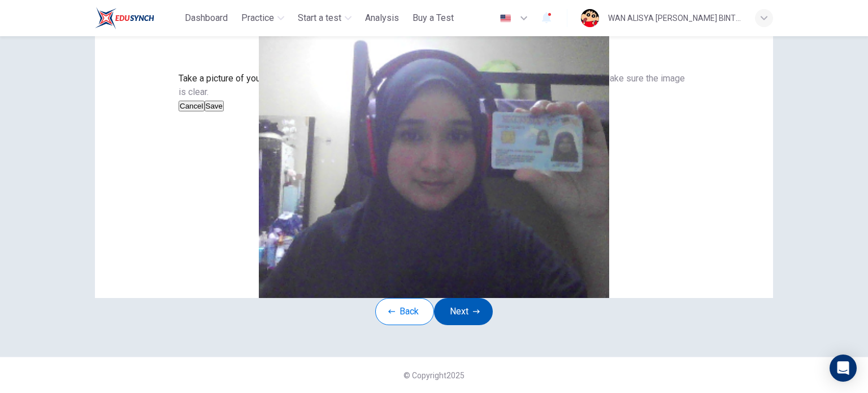  Describe the element at coordinates (125, 18) in the screenshot. I see `img: ELTC logo` at that location.